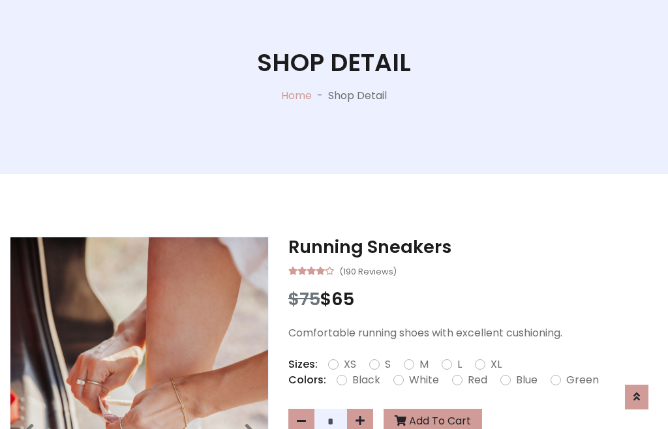 The width and height of the screenshot is (668, 429). What do you see at coordinates (424, 380) in the screenshot?
I see `label: White` at bounding box center [424, 380].